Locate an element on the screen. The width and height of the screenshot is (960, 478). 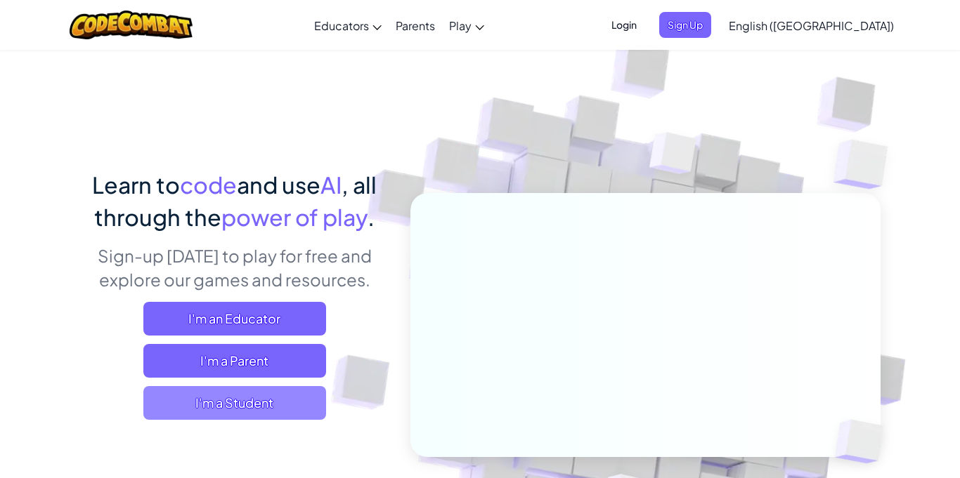
a: I'm an Educator is located at coordinates (235, 319).